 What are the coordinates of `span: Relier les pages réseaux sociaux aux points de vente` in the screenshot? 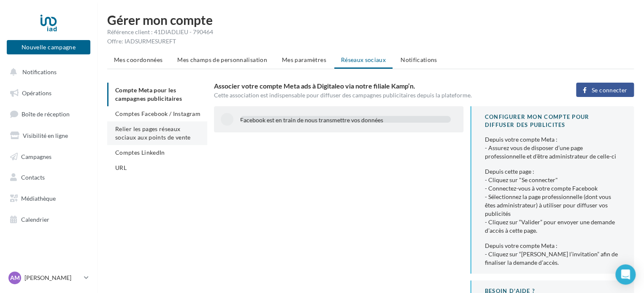 It's located at (153, 133).